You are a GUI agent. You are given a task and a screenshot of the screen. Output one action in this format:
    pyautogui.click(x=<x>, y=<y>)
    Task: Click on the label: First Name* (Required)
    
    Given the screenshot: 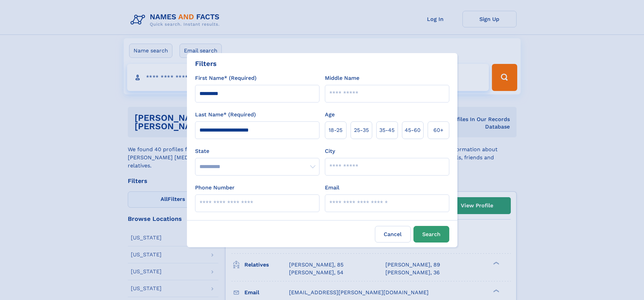 What is the action you would take?
    pyautogui.click(x=226, y=78)
    